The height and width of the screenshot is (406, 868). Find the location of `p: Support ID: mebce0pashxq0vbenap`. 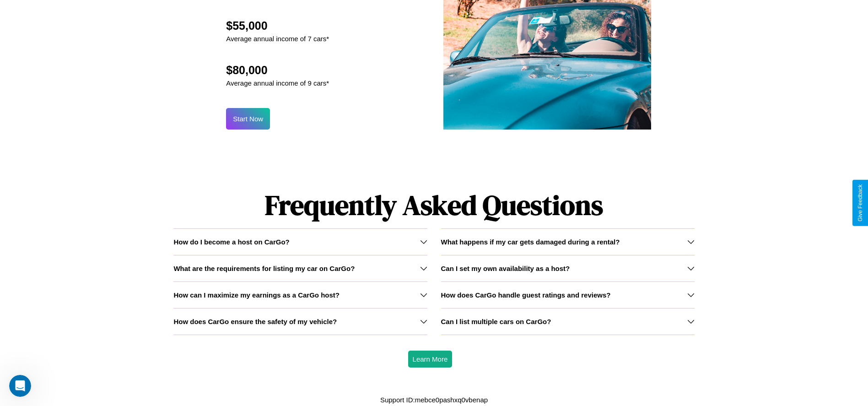

p: Support ID: mebce0pashxq0vbenap is located at coordinates (434, 400).